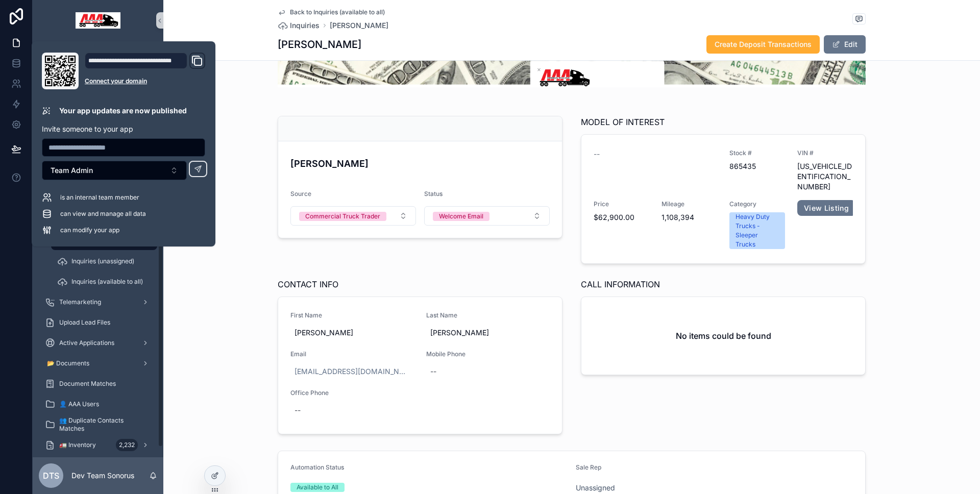 The image size is (980, 494). What do you see at coordinates (757, 204) in the screenshot?
I see `span: Category` at bounding box center [757, 204].